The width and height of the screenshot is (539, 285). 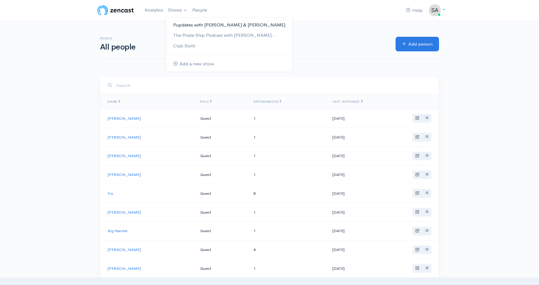 I want to click on ul: Shows, so click(x=229, y=44).